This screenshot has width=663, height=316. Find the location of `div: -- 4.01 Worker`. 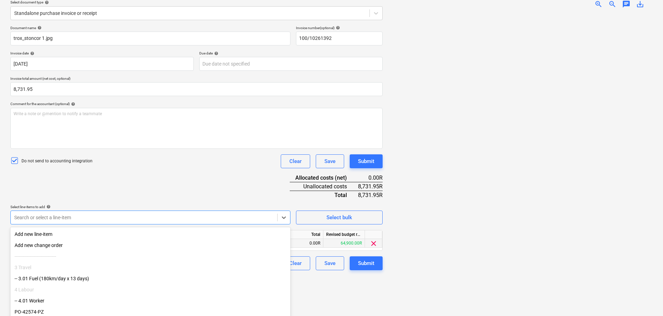

div: -- 4.01 Worker is located at coordinates (150, 300).